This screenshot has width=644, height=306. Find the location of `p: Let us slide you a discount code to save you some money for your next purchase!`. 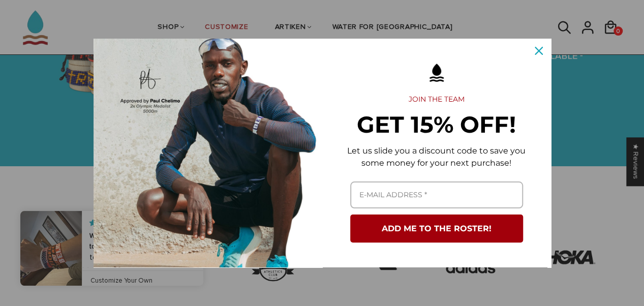

p: Let us slide you a discount code to save you some money for your next purchase! is located at coordinates (437, 157).